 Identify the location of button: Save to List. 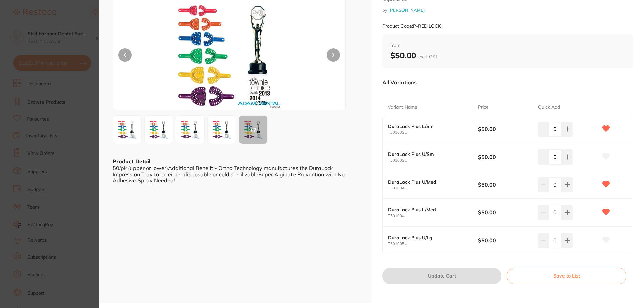
(566, 276).